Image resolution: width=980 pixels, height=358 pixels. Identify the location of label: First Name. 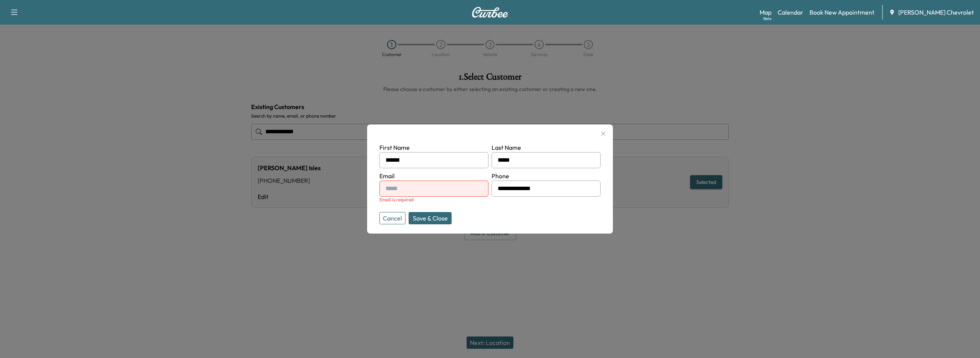
(394, 148).